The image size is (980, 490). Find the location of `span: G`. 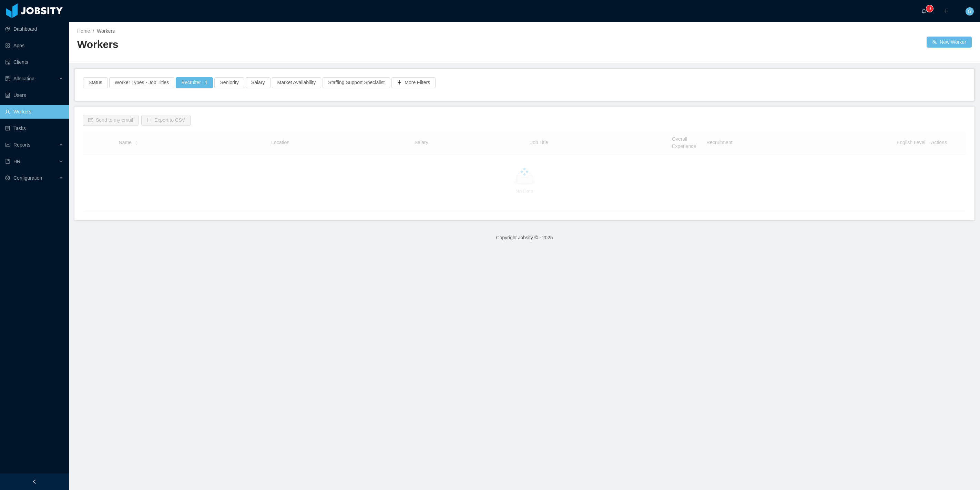

span: G is located at coordinates (969, 12).